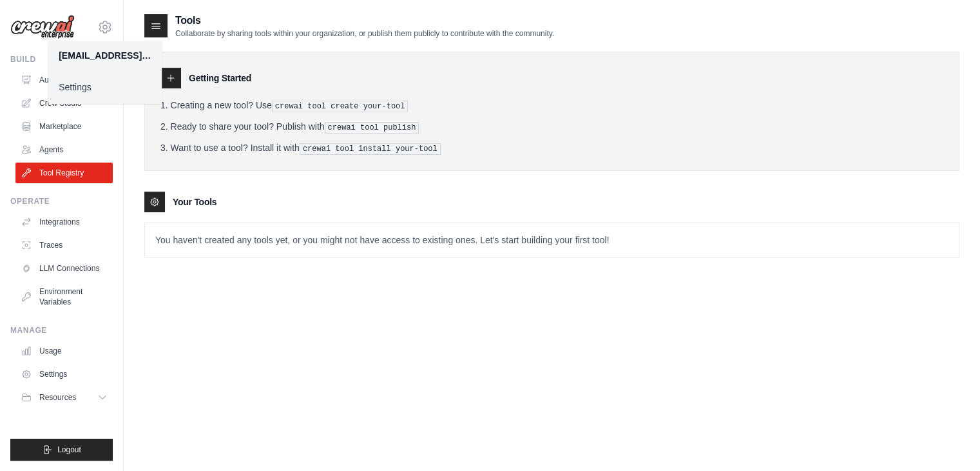 Image resolution: width=980 pixels, height=471 pixels. What do you see at coordinates (64, 80) in the screenshot?
I see `a: Automations` at bounding box center [64, 80].